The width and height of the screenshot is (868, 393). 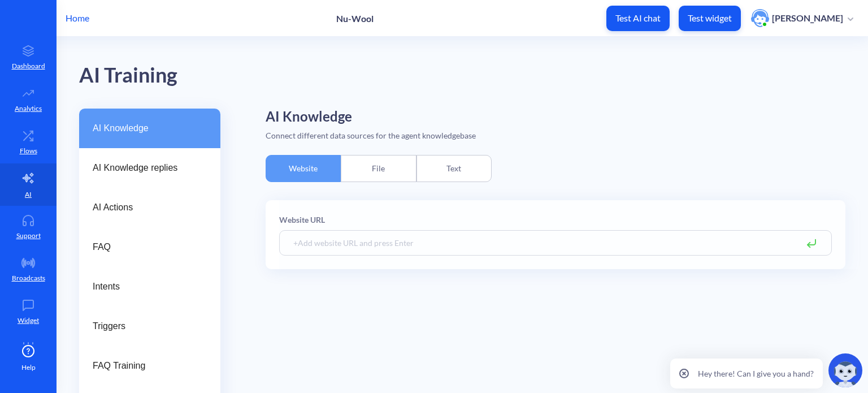 I want to click on p: Flows, so click(x=28, y=151).